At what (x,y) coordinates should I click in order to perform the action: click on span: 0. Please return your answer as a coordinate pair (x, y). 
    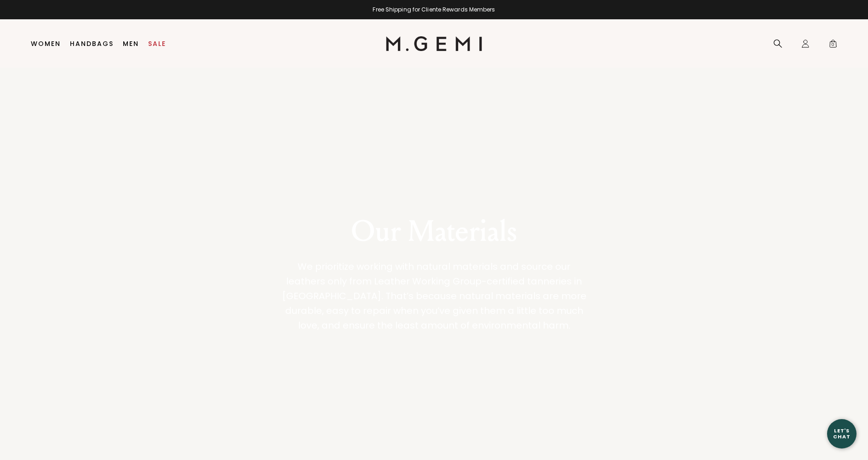
    Looking at the image, I should click on (833, 45).